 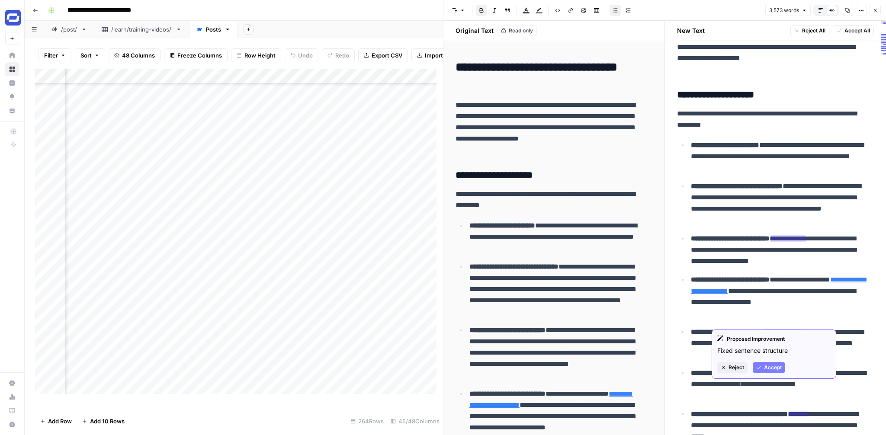 What do you see at coordinates (195, 55) in the screenshot?
I see `button: Freeze Columns` at bounding box center [195, 55].